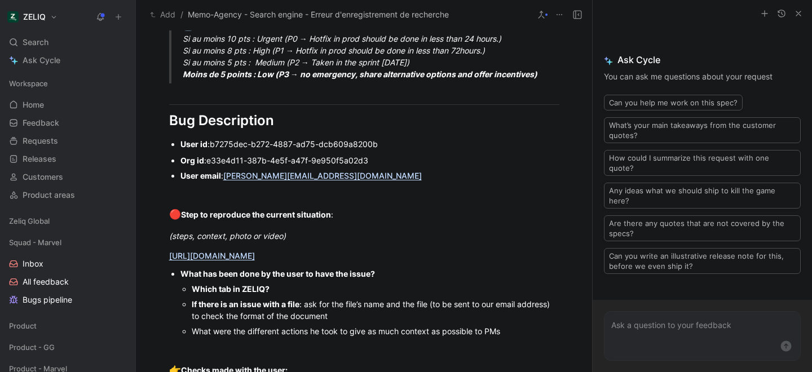 Image resolution: width=812 pixels, height=372 pixels. What do you see at coordinates (364, 121) in the screenshot?
I see `div: Bug Description` at bounding box center [364, 121].